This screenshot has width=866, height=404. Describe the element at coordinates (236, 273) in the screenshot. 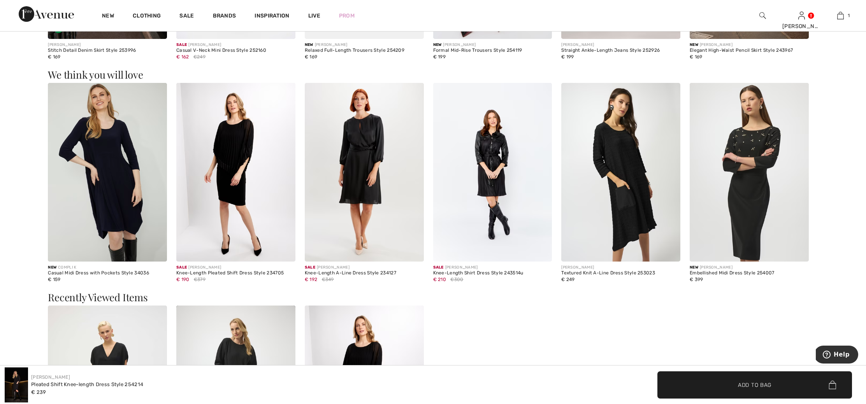

I see `div: Knee-Length Pleated Shift Dress Style 234705` at that location.